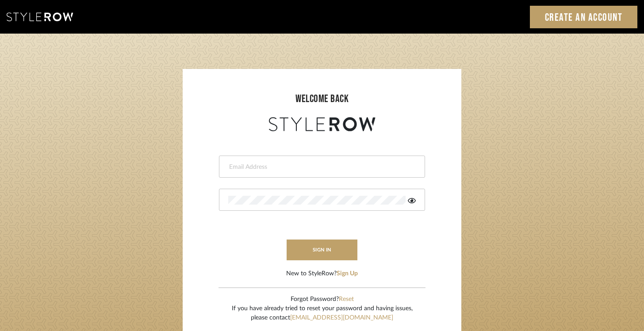 This screenshot has height=331, width=644. I want to click on div: If you have already tried to reset your password and having issues, please contact, so click(322, 313).